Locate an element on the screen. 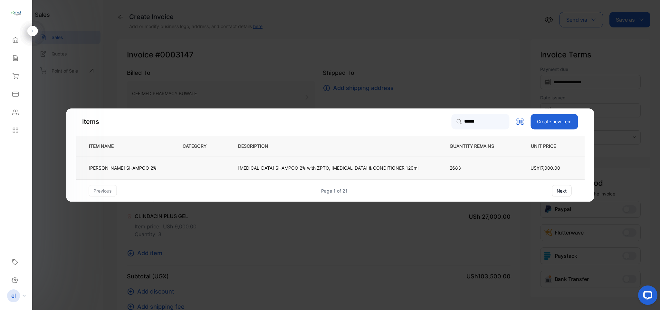  p: Items is located at coordinates (91, 121).